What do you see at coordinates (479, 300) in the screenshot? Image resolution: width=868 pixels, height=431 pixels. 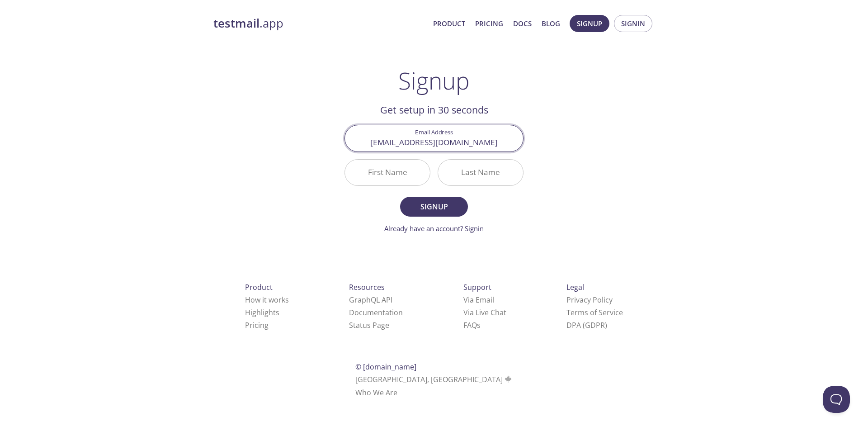 I see `a: Via Email` at bounding box center [479, 300].